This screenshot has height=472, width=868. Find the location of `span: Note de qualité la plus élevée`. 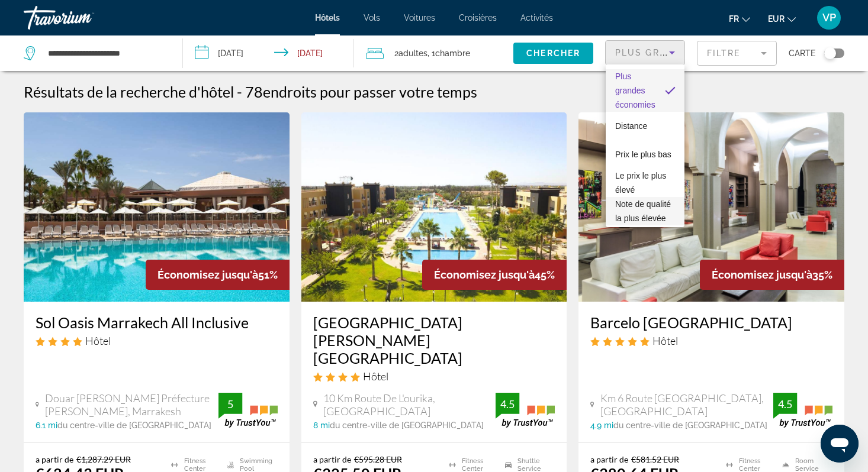

span: Note de qualité la plus élevée is located at coordinates (643, 211).